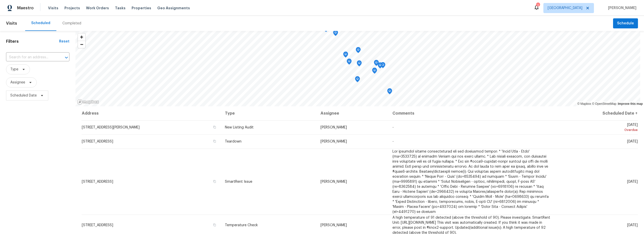 This screenshot has width=644, height=234. What do you see at coordinates (604, 104) in the screenshot?
I see `a: OpenStreetMap` at bounding box center [604, 104].